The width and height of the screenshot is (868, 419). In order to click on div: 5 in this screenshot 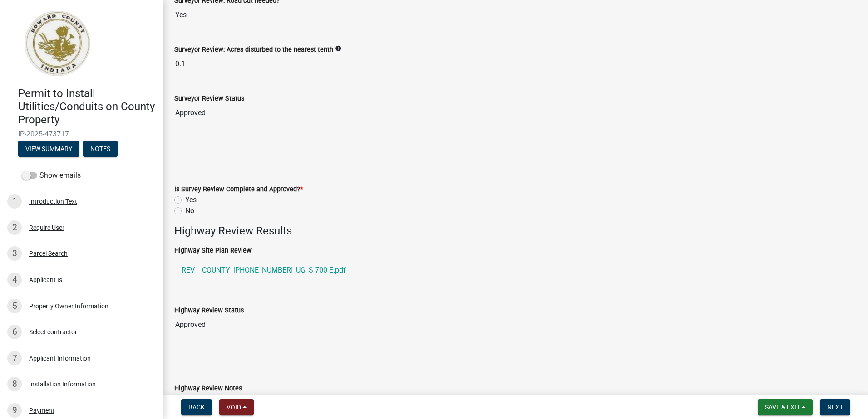, I will do `click(15, 306)`.